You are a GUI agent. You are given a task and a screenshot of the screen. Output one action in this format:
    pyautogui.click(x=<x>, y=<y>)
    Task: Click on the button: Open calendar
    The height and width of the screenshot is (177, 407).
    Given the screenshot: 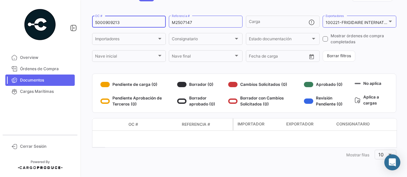 What is the action you would take?
    pyautogui.click(x=311, y=57)
    